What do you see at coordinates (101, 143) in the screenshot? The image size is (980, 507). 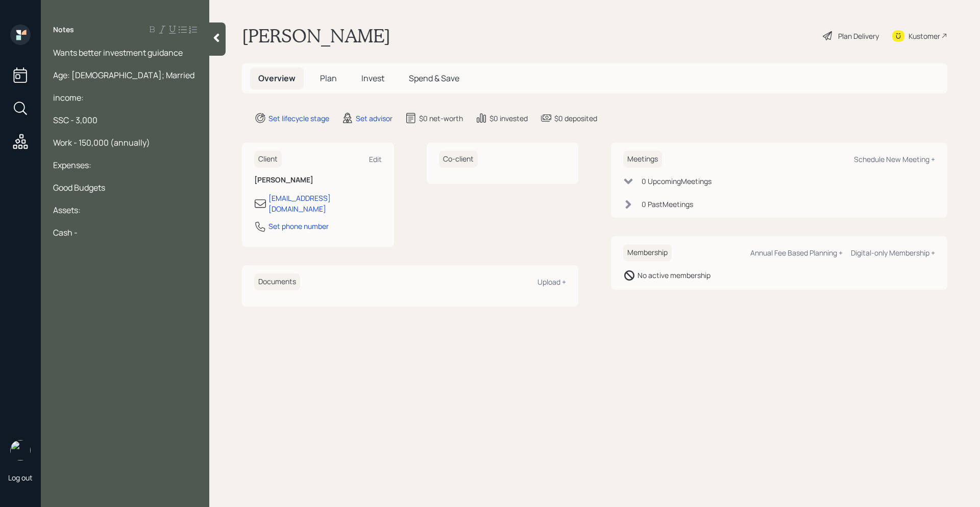 I see `span: Work - 150,000 (annually)` at bounding box center [101, 143].